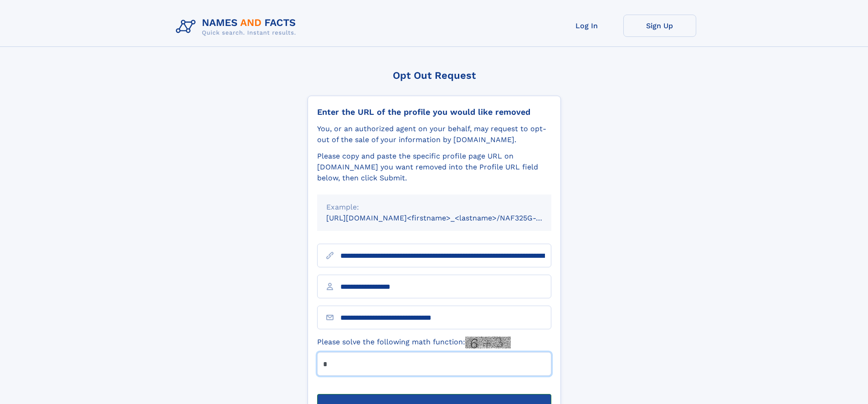 The width and height of the screenshot is (868, 404). I want to click on img: Logo Names and Facts, so click(238, 27).